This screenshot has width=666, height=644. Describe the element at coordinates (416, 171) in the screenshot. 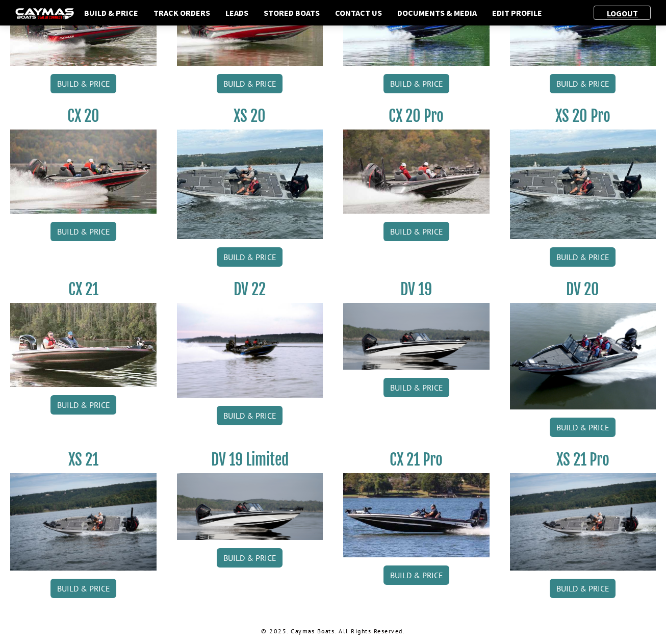

I see `img: CX-20Pro_thumbnail.jpg` at that location.